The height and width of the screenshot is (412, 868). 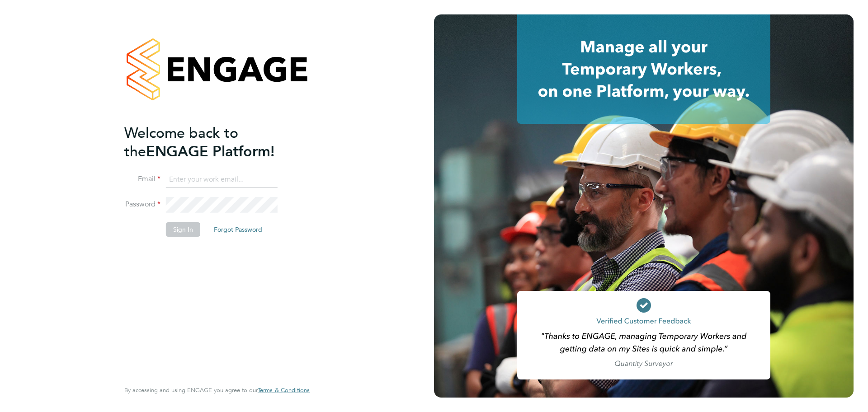 I want to click on button: Sign In, so click(x=183, y=230).